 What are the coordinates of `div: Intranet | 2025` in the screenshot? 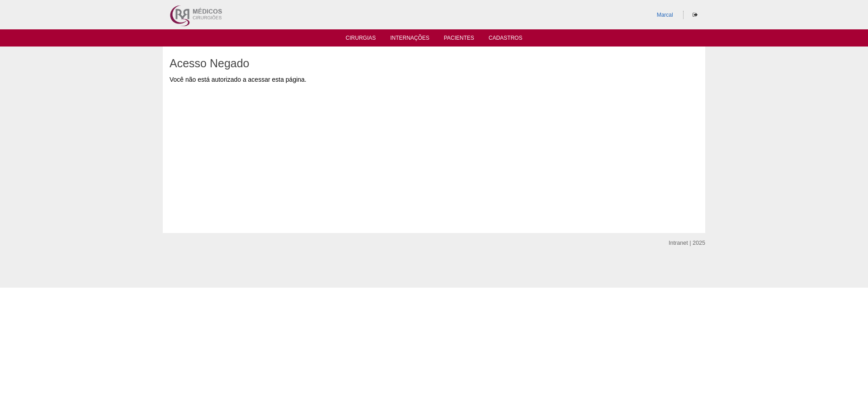 It's located at (686, 243).